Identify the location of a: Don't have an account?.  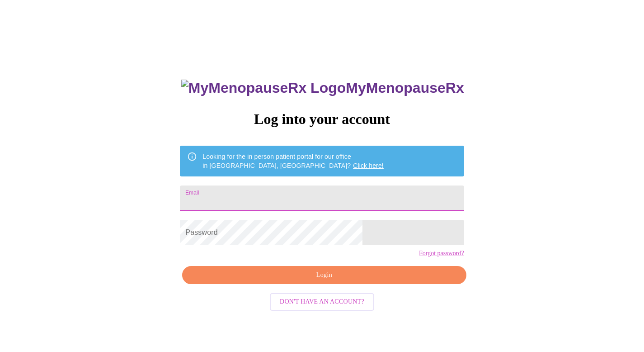
(322, 301).